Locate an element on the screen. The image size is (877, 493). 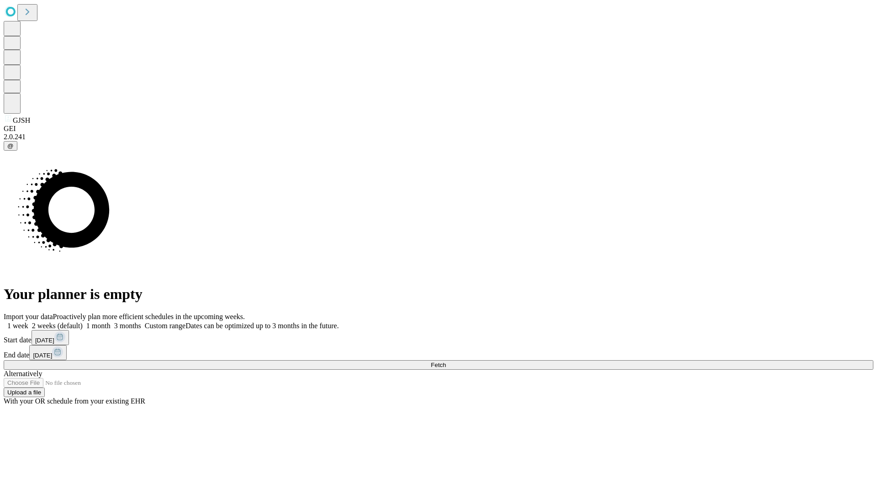
h1: Your planner is empty is located at coordinates (438, 294).